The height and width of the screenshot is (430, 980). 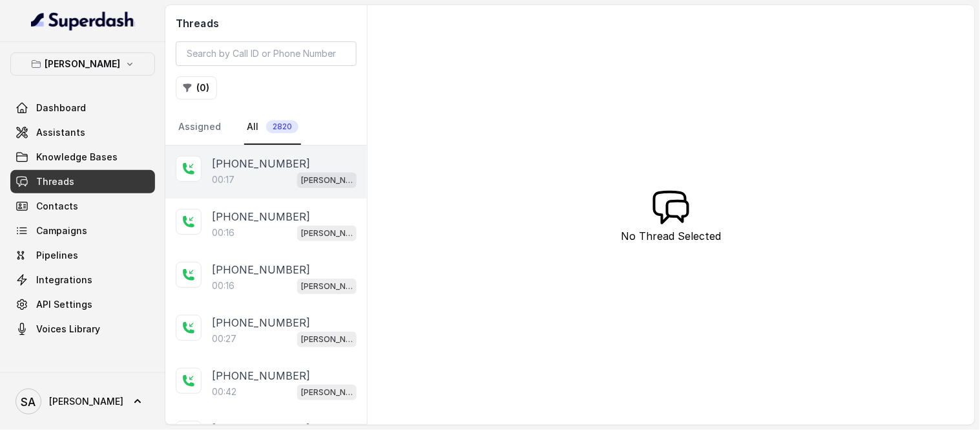 What do you see at coordinates (200, 127) in the screenshot?
I see `a: Assigned` at bounding box center [200, 127].